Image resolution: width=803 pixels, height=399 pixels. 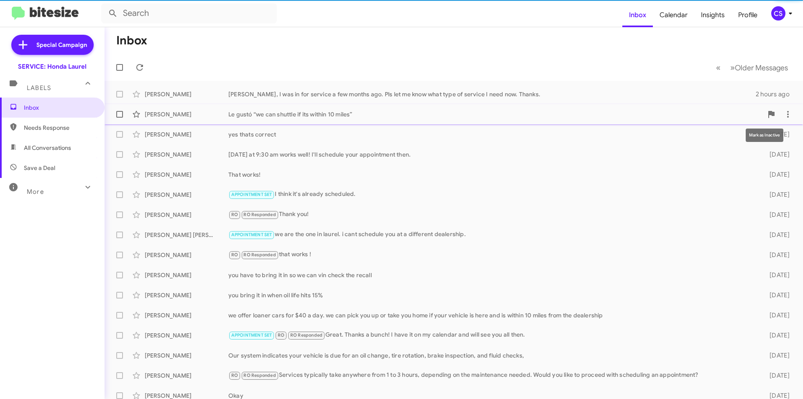 What do you see at coordinates (637, 15) in the screenshot?
I see `a: Inbox` at bounding box center [637, 15].